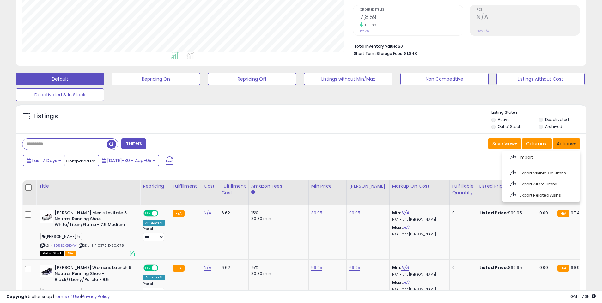 The height and width of the screenshot is (303, 602). I want to click on label: Deactivated, so click(557, 119).